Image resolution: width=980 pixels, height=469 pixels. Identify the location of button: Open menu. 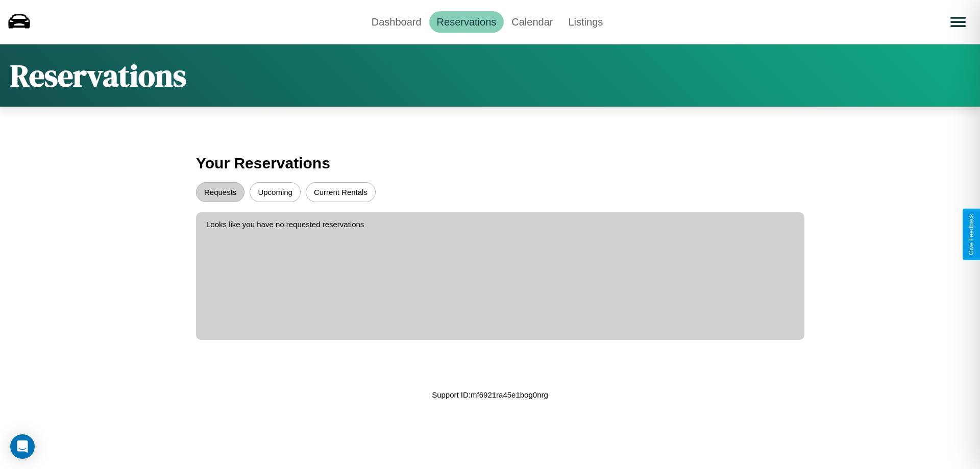
(958, 22).